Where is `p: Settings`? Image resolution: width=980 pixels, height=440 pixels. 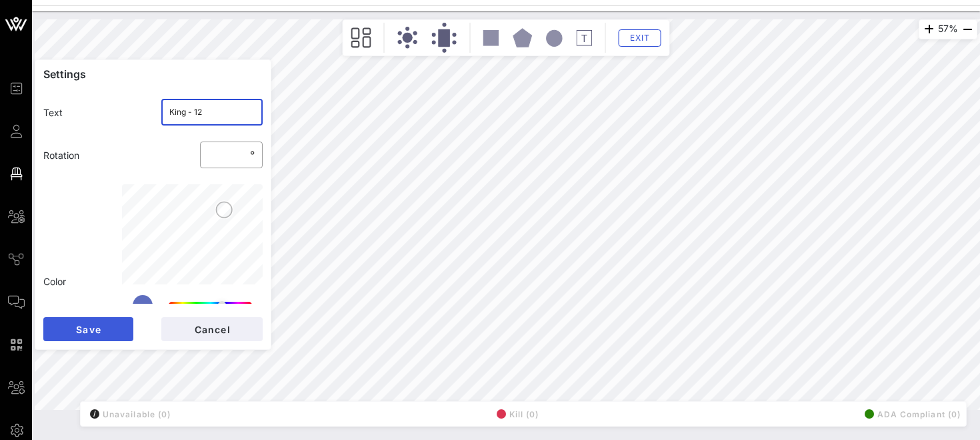 p: Settings is located at coordinates (153, 74).